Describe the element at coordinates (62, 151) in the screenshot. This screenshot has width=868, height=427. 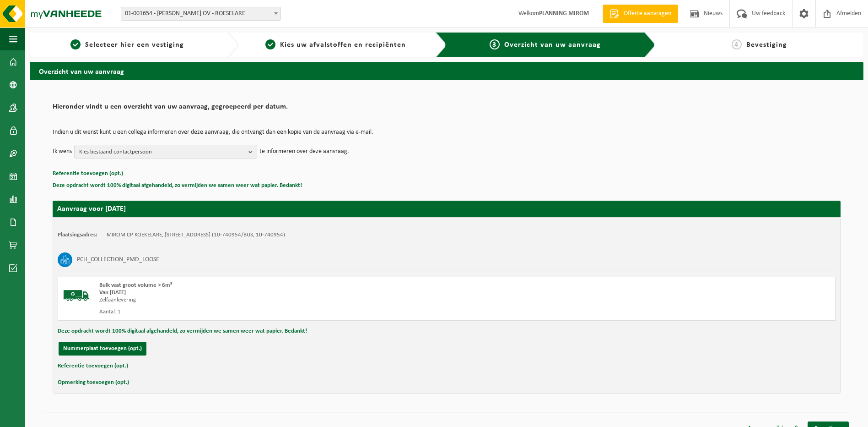
I see `p: Ik wens` at that location.